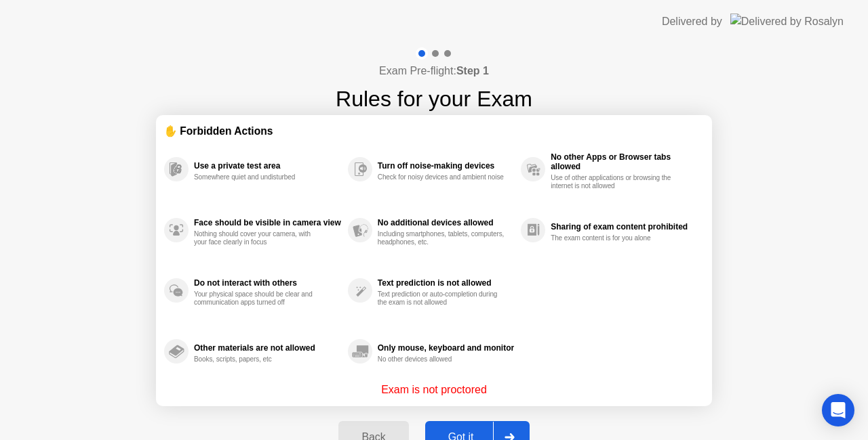 The width and height of the screenshot is (868, 440). What do you see at coordinates (445, 283) in the screenshot?
I see `div: Text prediction is not allowed` at bounding box center [445, 283].